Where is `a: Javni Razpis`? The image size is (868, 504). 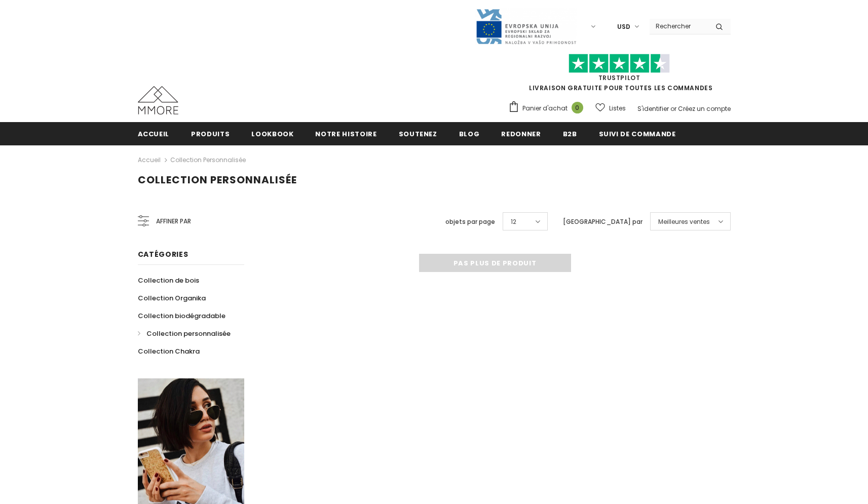
a: Javni Razpis is located at coordinates (525, 26).